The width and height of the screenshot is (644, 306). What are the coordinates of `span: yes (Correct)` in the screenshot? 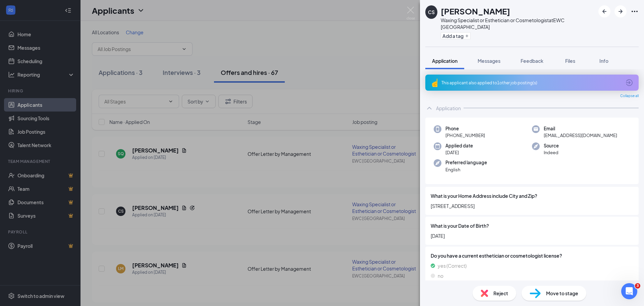 It's located at (452, 265).